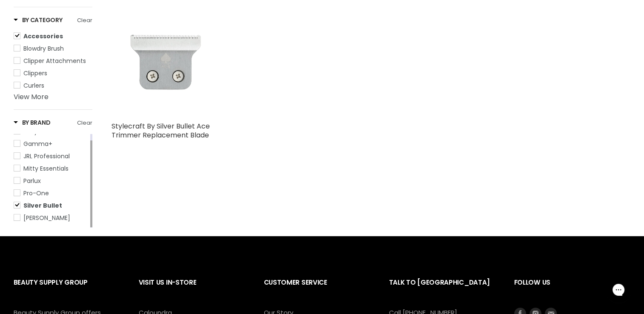  Describe the element at coordinates (17, 16) in the screenshot. I see `button: Gorgias live chat` at that location.